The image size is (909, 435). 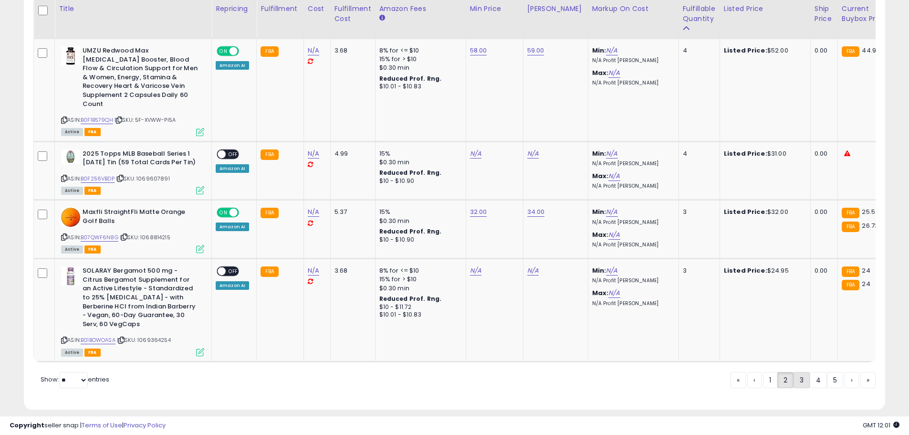 I want to click on div: Amazon Fees, so click(x=420, y=9).